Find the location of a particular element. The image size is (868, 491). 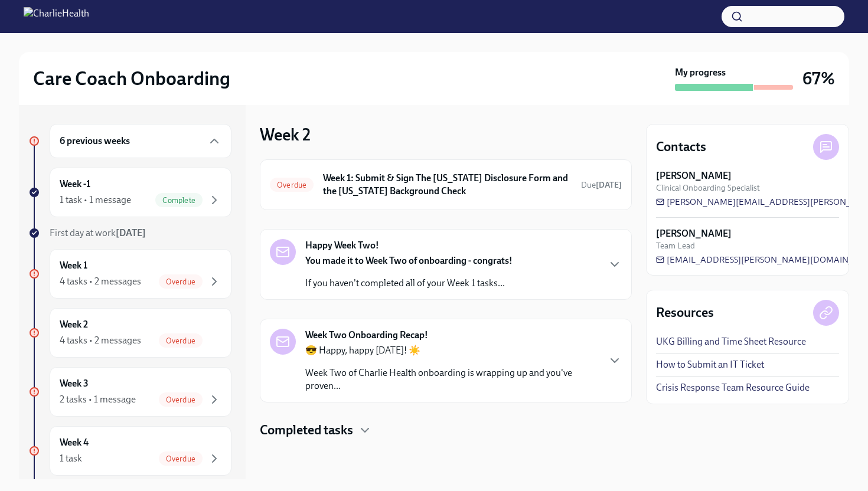

strong: You made it to Week Two of onboarding - congrats! is located at coordinates (409, 260).